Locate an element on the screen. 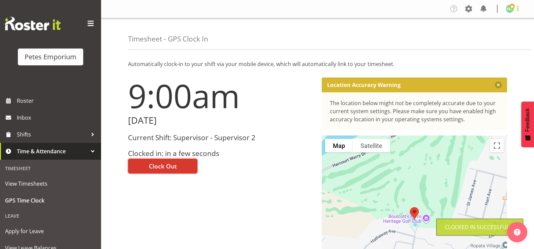 This screenshot has height=249, width=534. h3: Current Shift: Supervisor - Supervisor 2 is located at coordinates (221, 138).